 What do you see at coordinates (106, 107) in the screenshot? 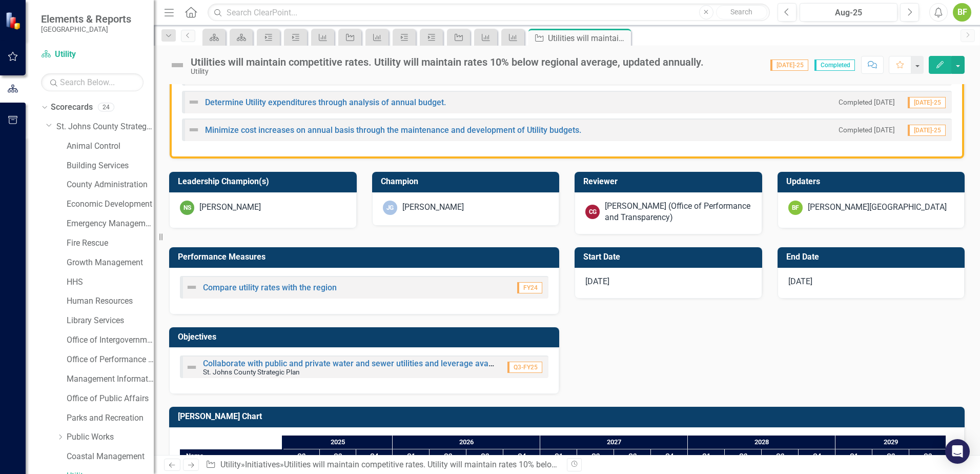
I see `div: 24` at bounding box center [106, 107].